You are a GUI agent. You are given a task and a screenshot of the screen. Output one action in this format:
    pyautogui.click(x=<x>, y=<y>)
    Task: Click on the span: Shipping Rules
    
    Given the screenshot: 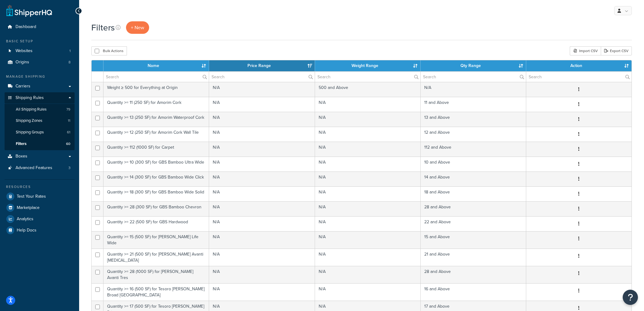 What is the action you would take?
    pyautogui.click(x=30, y=98)
    